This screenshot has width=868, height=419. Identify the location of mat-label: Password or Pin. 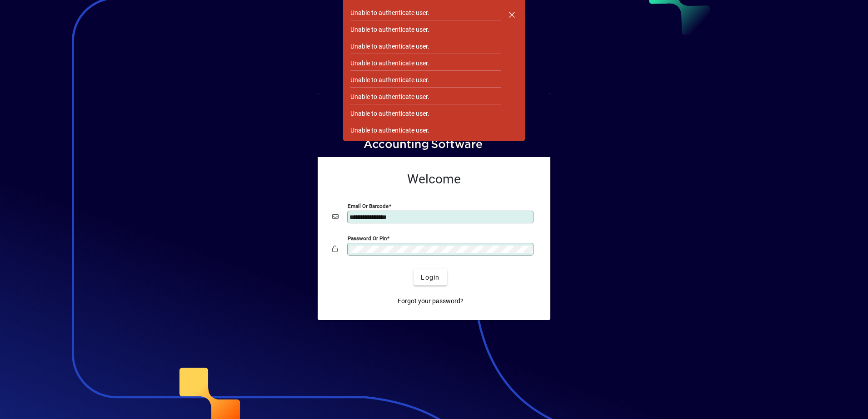
(367, 239).